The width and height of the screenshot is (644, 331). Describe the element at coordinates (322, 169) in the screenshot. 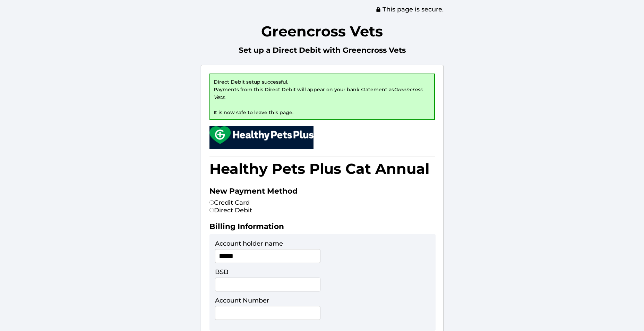

I see `h1: Healthy Pets Plus Cat Annual` at that location.